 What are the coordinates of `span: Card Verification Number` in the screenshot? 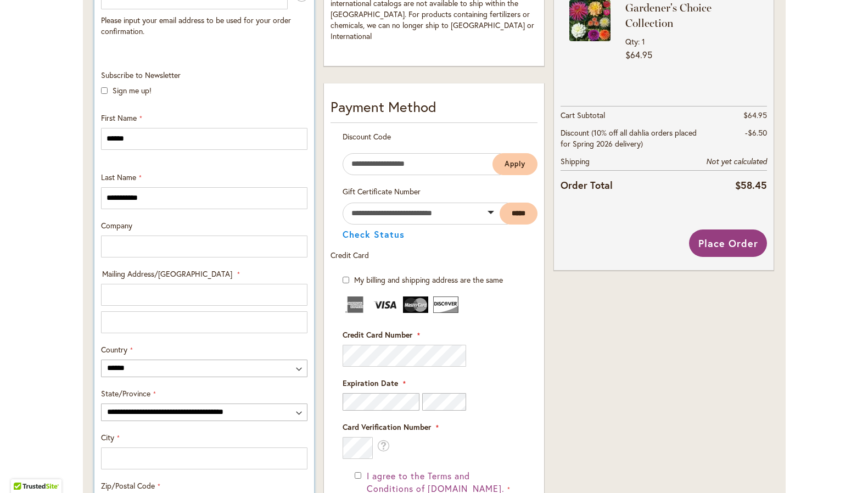 It's located at (387, 426).